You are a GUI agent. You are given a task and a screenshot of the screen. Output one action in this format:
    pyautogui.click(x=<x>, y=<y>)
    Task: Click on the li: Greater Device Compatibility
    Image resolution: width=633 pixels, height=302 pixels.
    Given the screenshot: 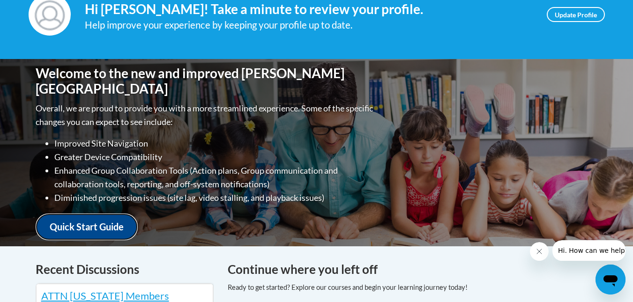 What is the action you would take?
    pyautogui.click(x=215, y=157)
    